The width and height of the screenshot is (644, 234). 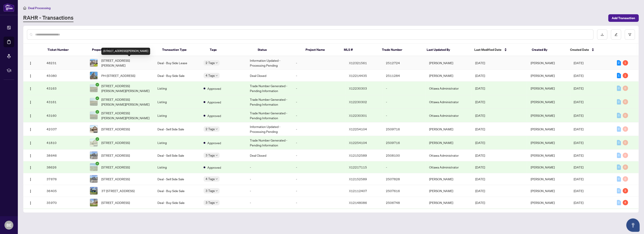 I want to click on td: Deal Closed, so click(x=269, y=76).